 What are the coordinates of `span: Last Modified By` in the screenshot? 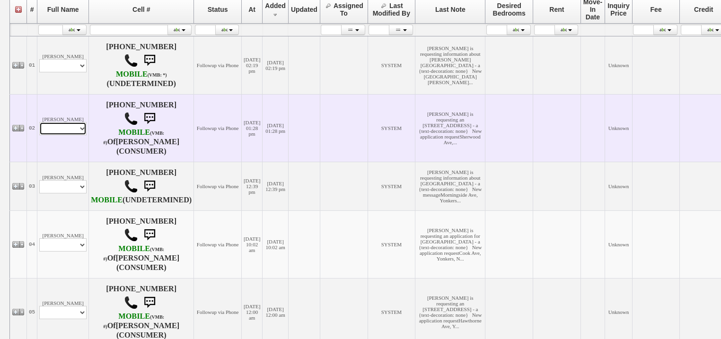 It's located at (392, 9).